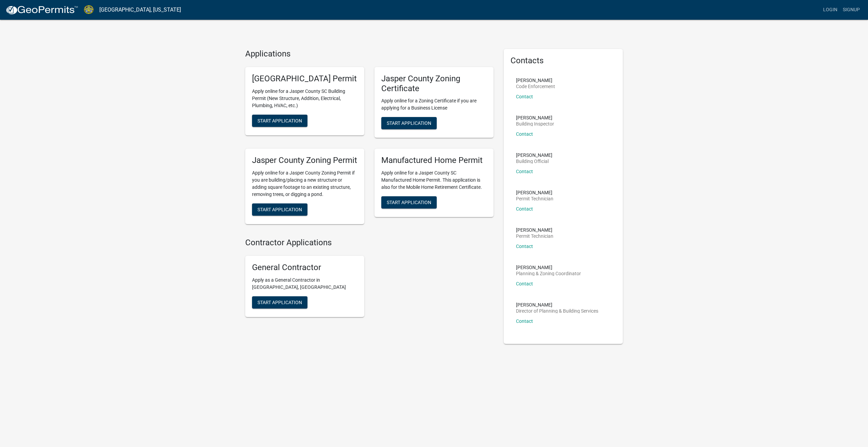 This screenshot has height=447, width=868. Describe the element at coordinates (830, 10) in the screenshot. I see `a: Login` at that location.